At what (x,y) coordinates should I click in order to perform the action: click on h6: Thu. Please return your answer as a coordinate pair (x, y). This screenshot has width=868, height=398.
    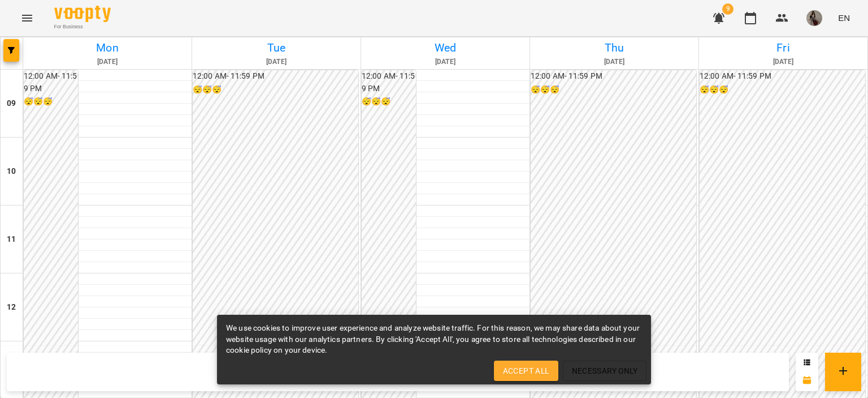
    Looking at the image, I should click on (614, 48).